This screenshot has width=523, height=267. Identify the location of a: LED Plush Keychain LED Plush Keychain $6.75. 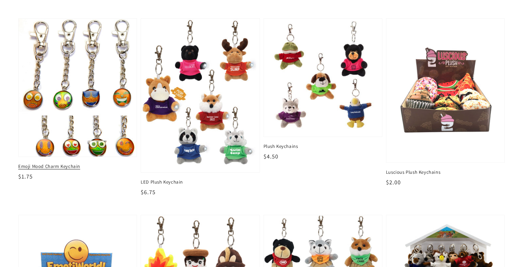
(200, 108).